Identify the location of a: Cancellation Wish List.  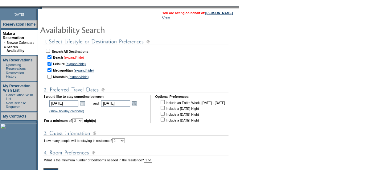
(19, 97).